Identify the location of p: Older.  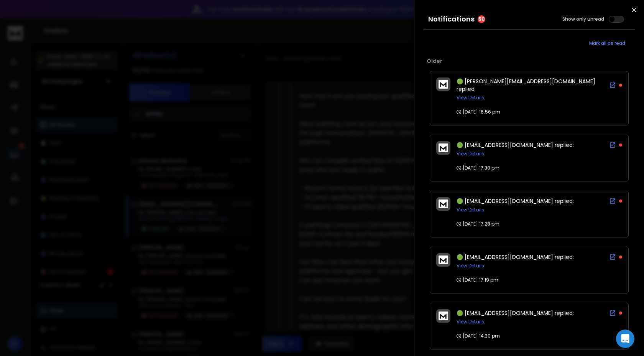
(529, 61).